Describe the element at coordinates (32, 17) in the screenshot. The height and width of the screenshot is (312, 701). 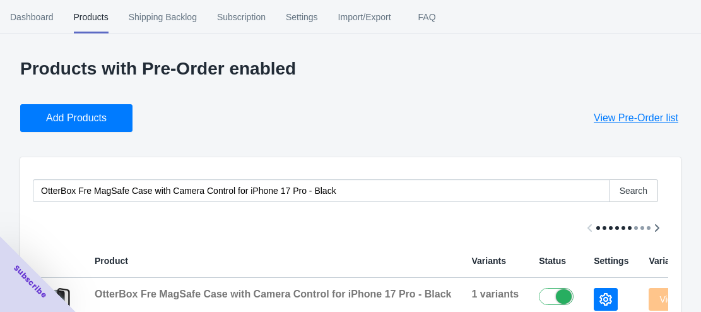
I see `span: Dashboard` at that location.